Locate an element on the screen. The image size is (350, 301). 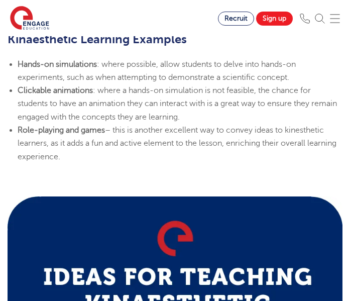
b: Hands-on simulations is located at coordinates (57, 64).